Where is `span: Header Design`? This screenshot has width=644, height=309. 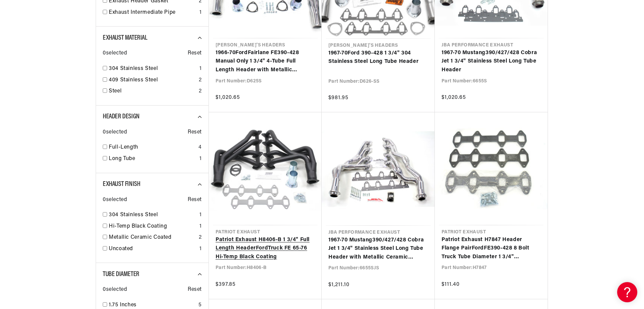
span: Header Design is located at coordinates (121, 116).